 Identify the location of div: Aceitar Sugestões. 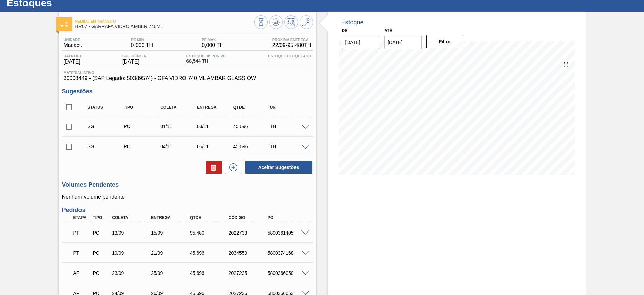
(278, 167).